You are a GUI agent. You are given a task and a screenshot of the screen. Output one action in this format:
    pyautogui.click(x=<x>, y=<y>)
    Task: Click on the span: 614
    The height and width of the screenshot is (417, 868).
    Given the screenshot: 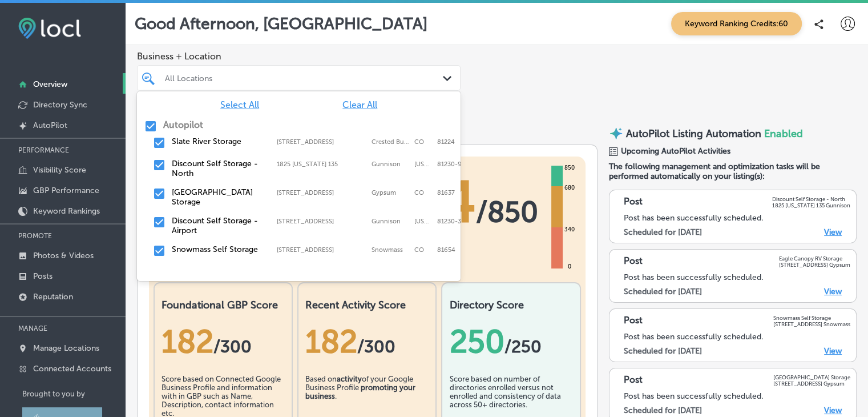 What is the action you would take?
    pyautogui.click(x=428, y=202)
    